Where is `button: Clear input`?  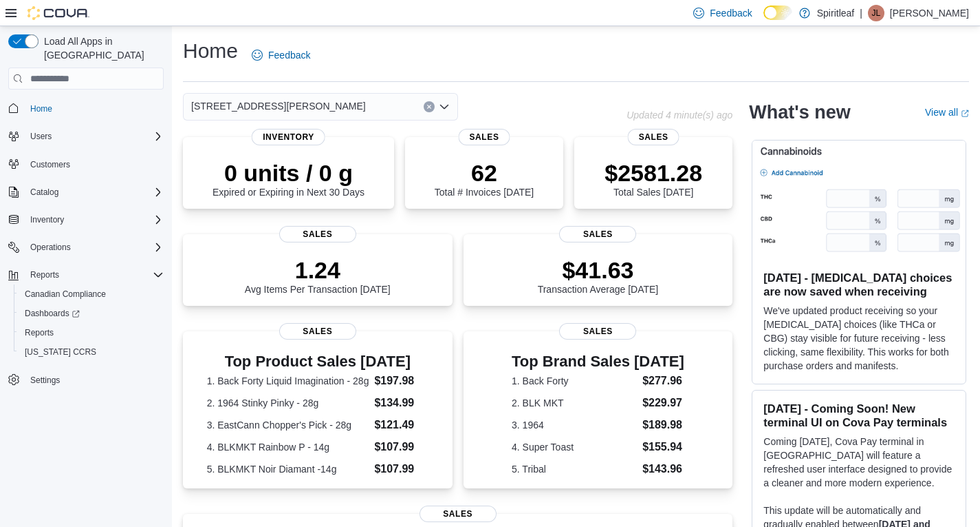 button: Clear input is located at coordinates (430, 107).